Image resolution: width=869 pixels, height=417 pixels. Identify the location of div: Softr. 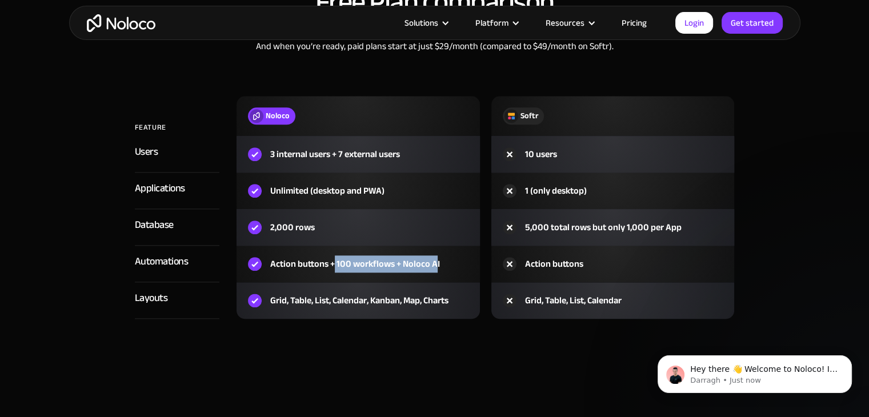
(529, 116).